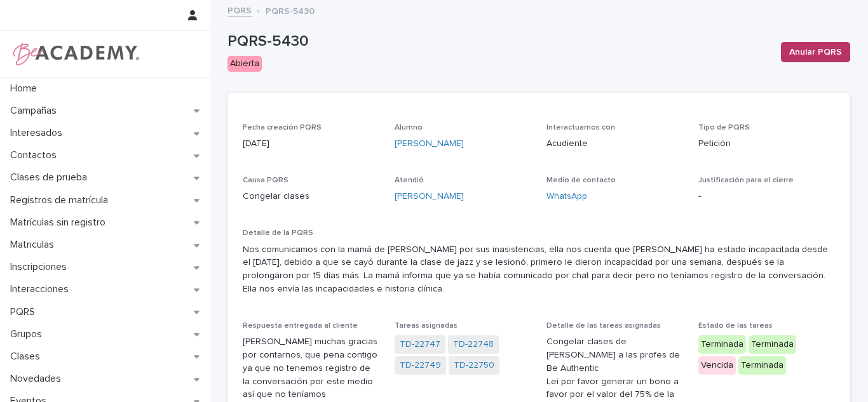  I want to click on span: Atendió, so click(409, 181).